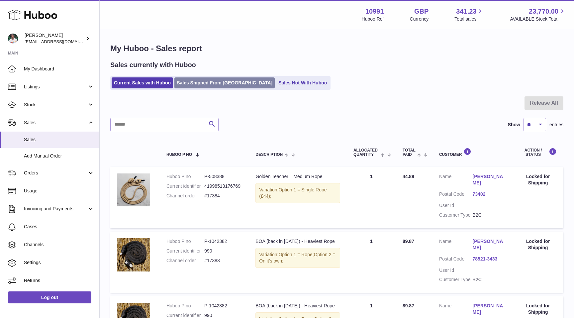  I want to click on img: 109911711102352.png, so click(134, 190).